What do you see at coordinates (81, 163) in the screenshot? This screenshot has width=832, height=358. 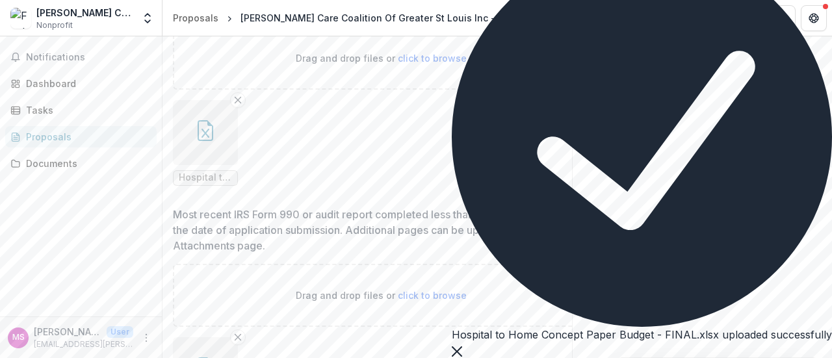 I see `a: Documents` at bounding box center [81, 163].